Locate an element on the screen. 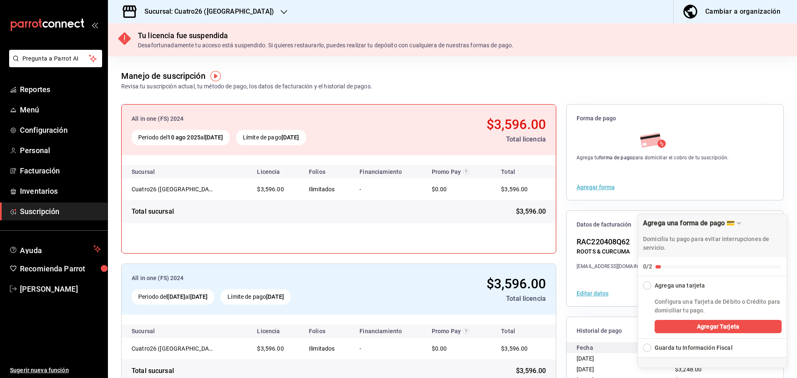 This screenshot has width=797, height=378. button: Editar datos is located at coordinates (592, 294).